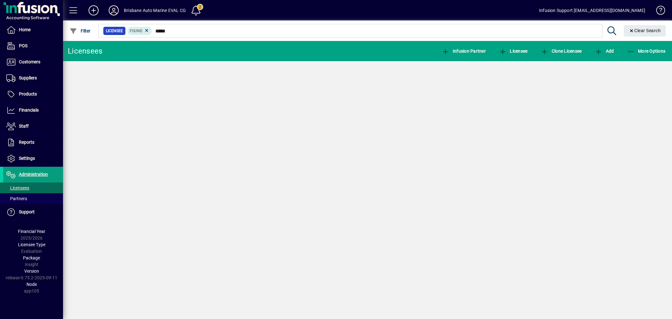 The height and width of the screenshot is (319, 672). I want to click on div: Licensees, so click(85, 51).